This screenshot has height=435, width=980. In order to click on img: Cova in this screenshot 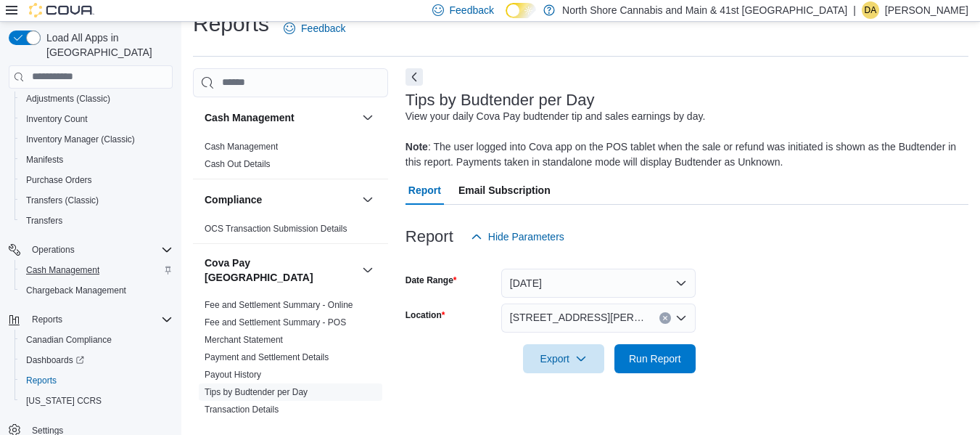, I will do `click(61, 10)`.